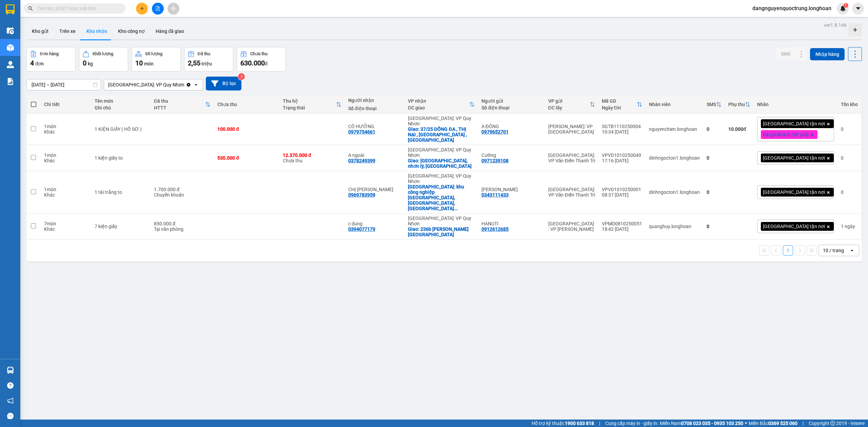  Describe the element at coordinates (188, 85) in the screenshot. I see `svg: Clear value` at that location.